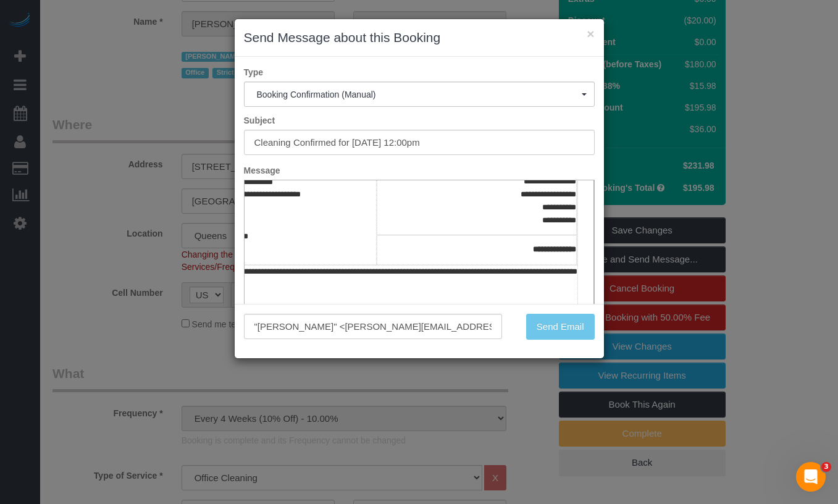 Image resolution: width=838 pixels, height=504 pixels. What do you see at coordinates (419, 94) in the screenshot?
I see `button: Booking Confirmation (Manual)` at bounding box center [419, 94].